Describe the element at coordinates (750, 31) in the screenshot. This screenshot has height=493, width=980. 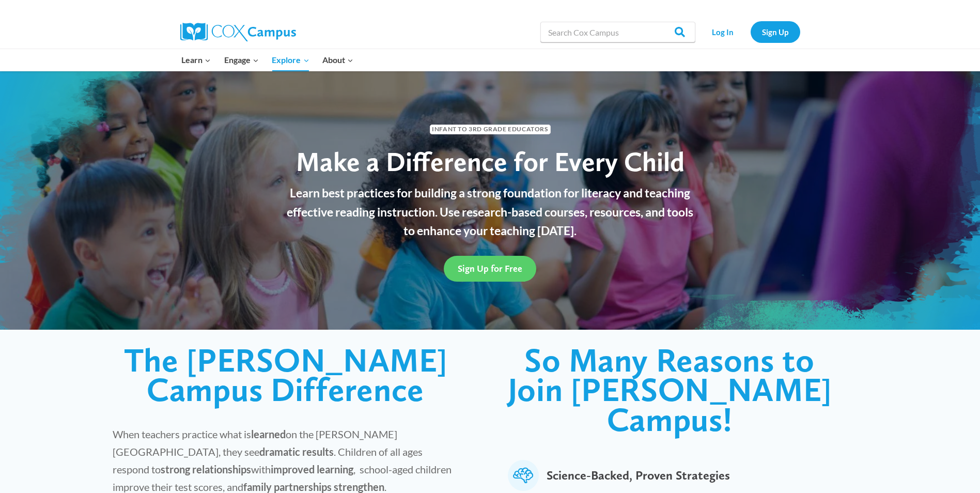
I see `nav: Secondary Navigation` at that location.